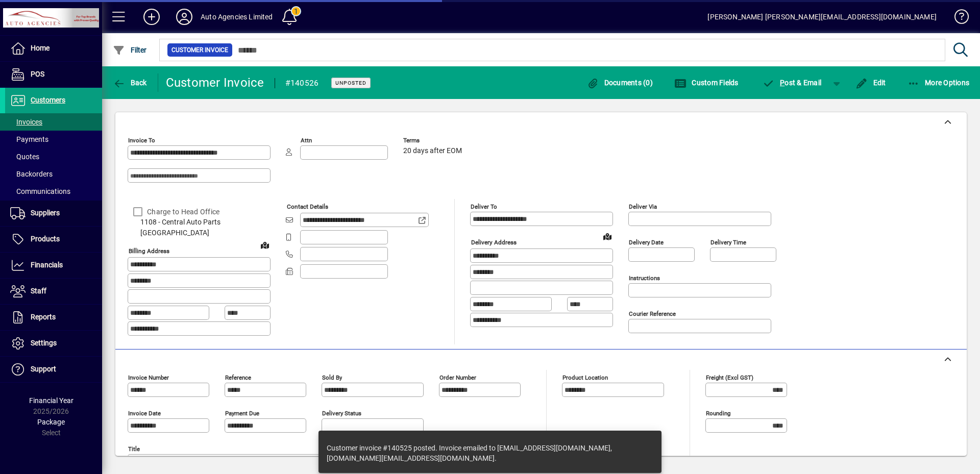  I want to click on span: Custom Fields, so click(707, 83).